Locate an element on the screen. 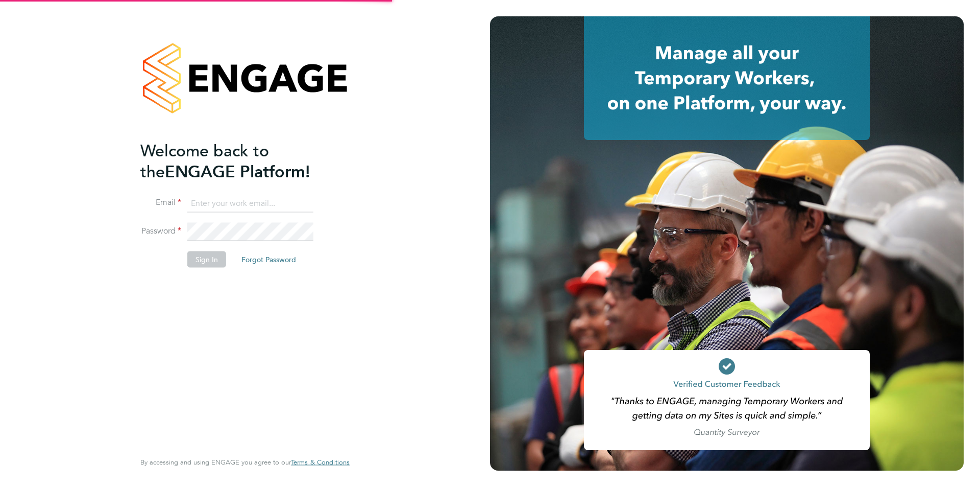 This screenshot has width=980, height=487. h2: ENGAGE Platform! is located at coordinates (240, 161).